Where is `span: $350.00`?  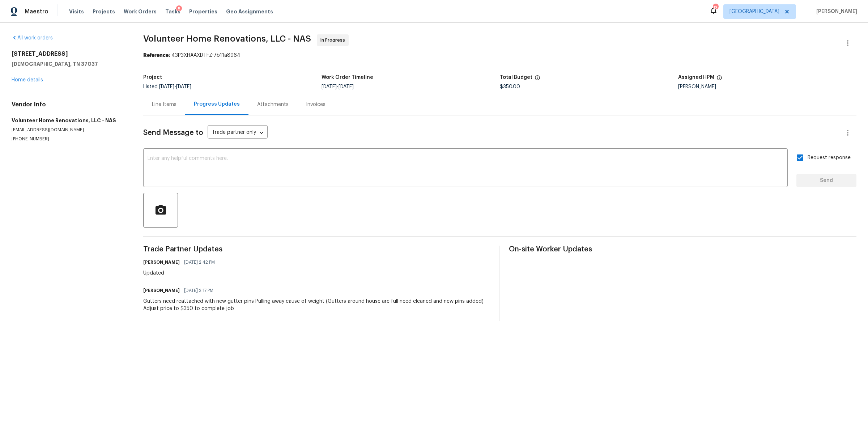
span: $350.00 is located at coordinates (510, 87).